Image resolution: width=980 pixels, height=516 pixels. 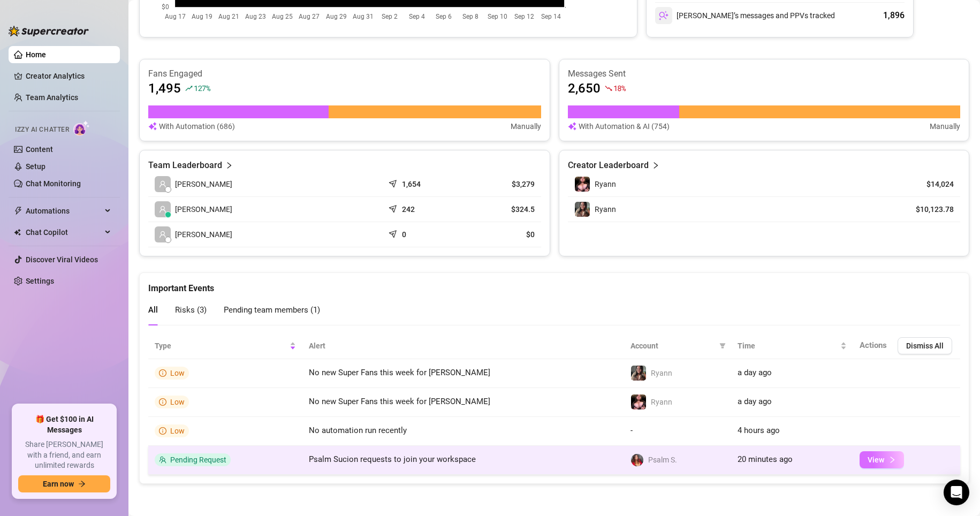 What do you see at coordinates (190, 310) in the screenshot?
I see `span: Risks ( 3 )` at bounding box center [190, 310].